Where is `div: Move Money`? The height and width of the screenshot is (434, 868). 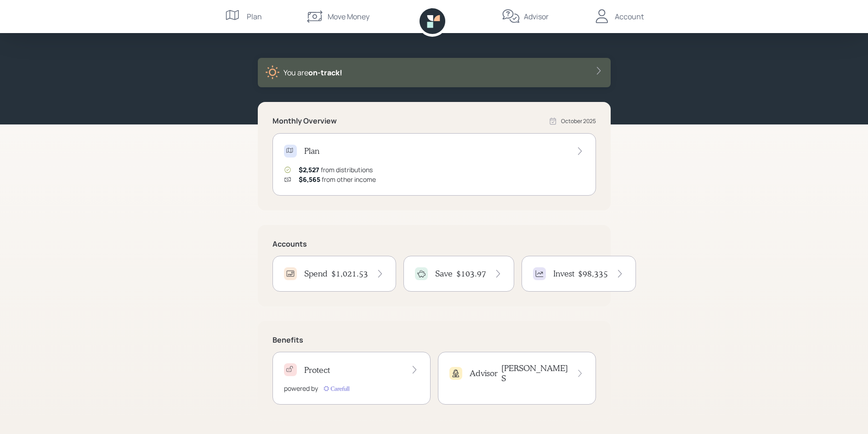 div: Move Money is located at coordinates (348, 17).